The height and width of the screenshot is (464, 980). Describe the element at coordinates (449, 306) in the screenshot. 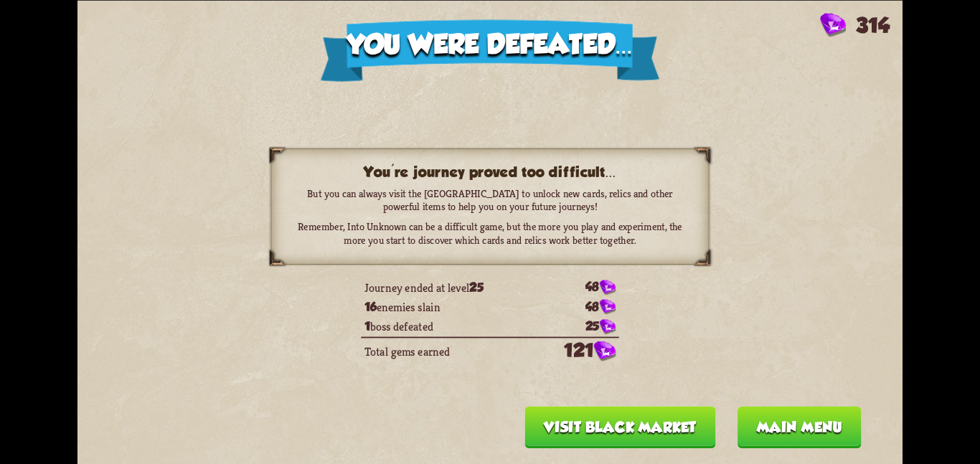

I see `td: enemies slain` at that location.